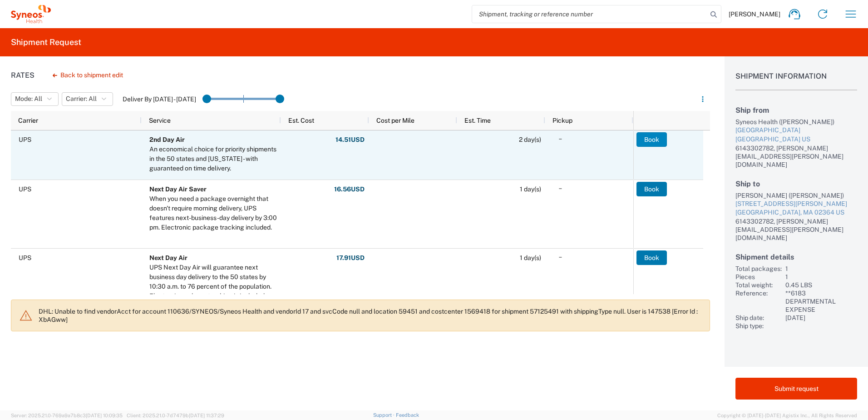 Image resolution: width=868 pixels, height=420 pixels. What do you see at coordinates (87, 99) in the screenshot?
I see `button: Carrier: All` at bounding box center [87, 99].